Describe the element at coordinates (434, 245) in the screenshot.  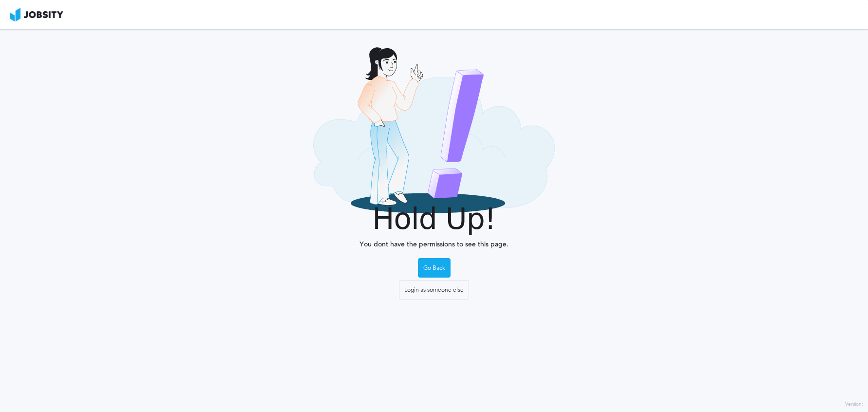
I see `span: You dont have the permissions to see this page.` at that location.